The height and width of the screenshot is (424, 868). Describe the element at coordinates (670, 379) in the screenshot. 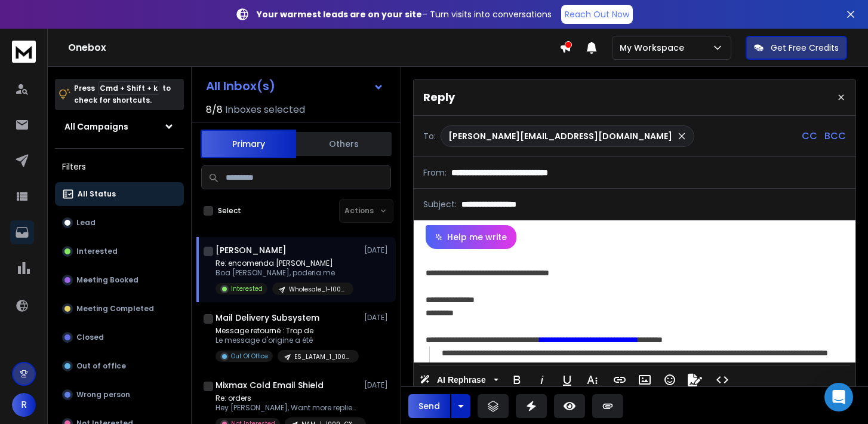

I see `button: Emoticons` at that location.